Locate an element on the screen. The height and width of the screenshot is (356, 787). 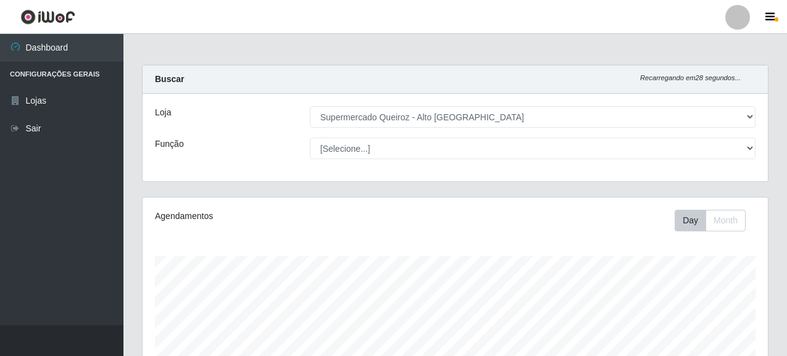
img: CoreUI Logo is located at coordinates (48, 17).